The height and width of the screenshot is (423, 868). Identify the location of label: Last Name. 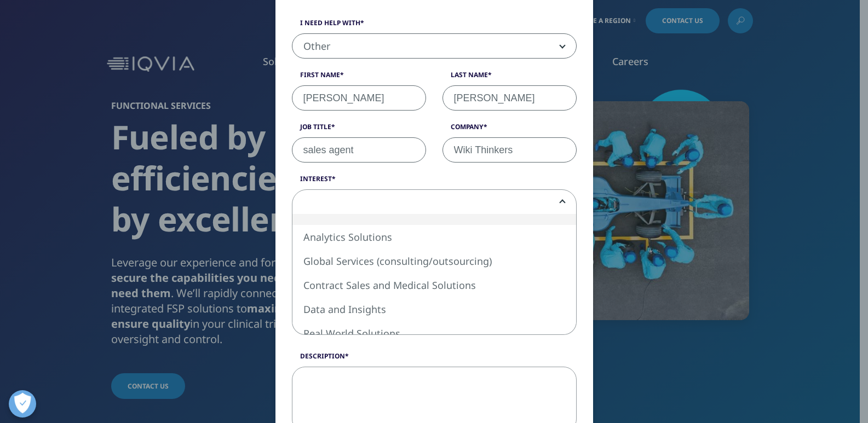
(509, 78).